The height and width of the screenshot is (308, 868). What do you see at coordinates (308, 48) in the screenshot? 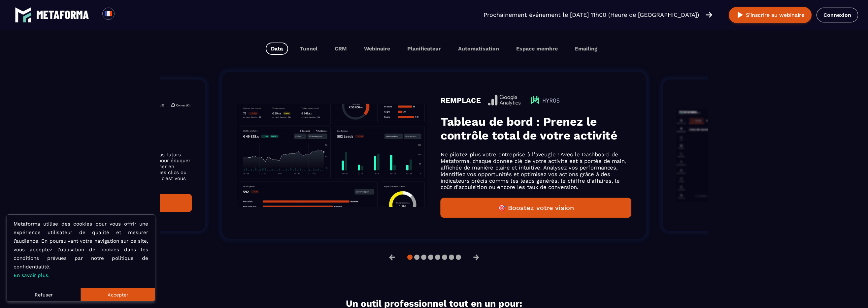
I see `button: Tunnel` at bounding box center [308, 48].